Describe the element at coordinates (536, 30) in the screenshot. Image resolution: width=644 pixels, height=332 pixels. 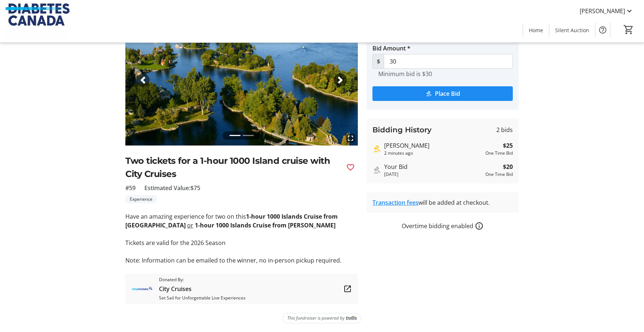
I see `a: Home` at that location.